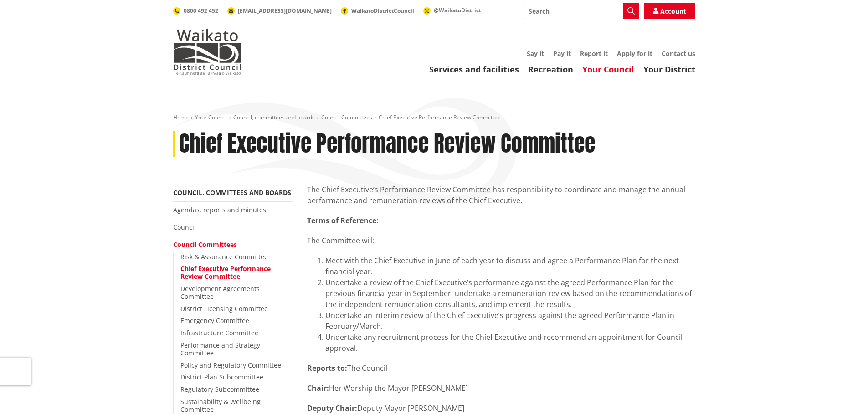  I want to click on a: @WaikatoDistrict, so click(452, 10).